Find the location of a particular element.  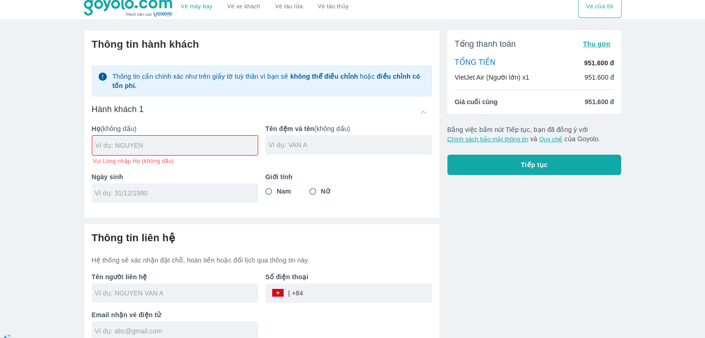

p: Giới tính is located at coordinates (348, 177).